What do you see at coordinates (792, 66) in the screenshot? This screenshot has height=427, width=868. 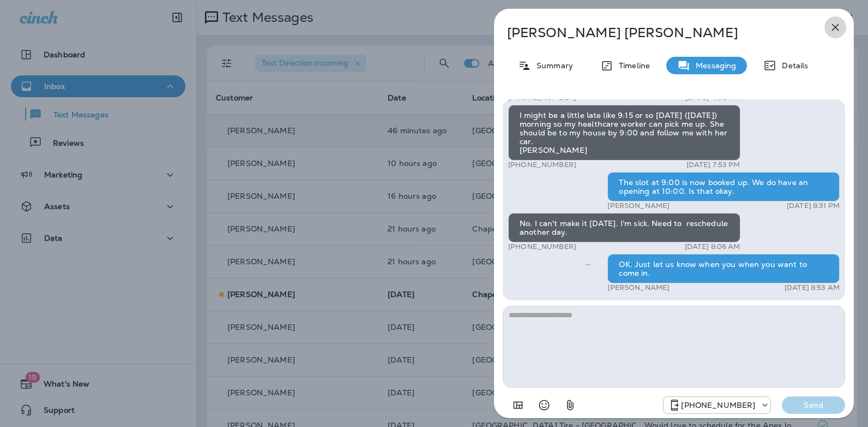 I see `p: Details` at bounding box center [792, 66].